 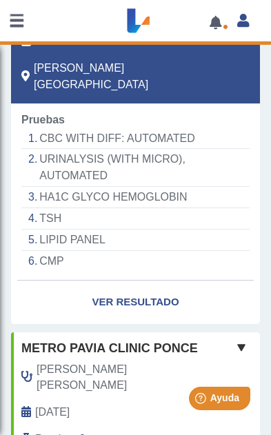 What do you see at coordinates (121, 76) in the screenshot?
I see `span: Ponce, PR` at bounding box center [121, 76].